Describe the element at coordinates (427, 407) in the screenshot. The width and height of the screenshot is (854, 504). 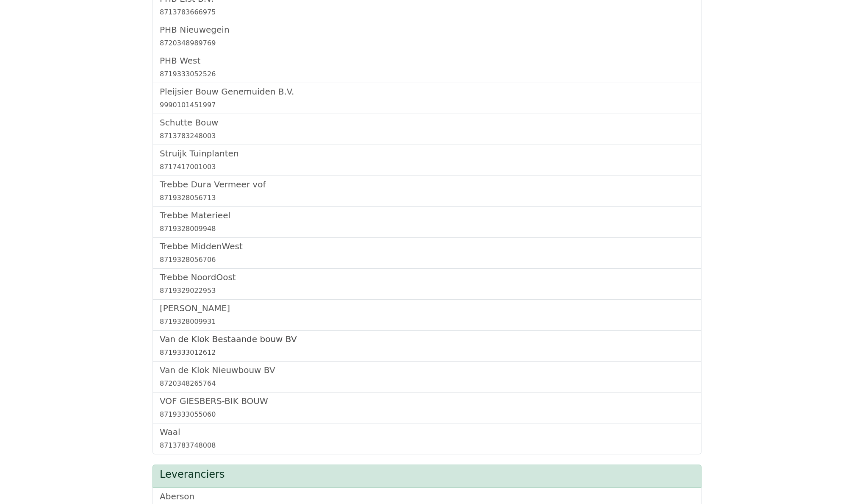
I see `a: VOF GIESBERS-BIK BOUW8719333055060` at that location.